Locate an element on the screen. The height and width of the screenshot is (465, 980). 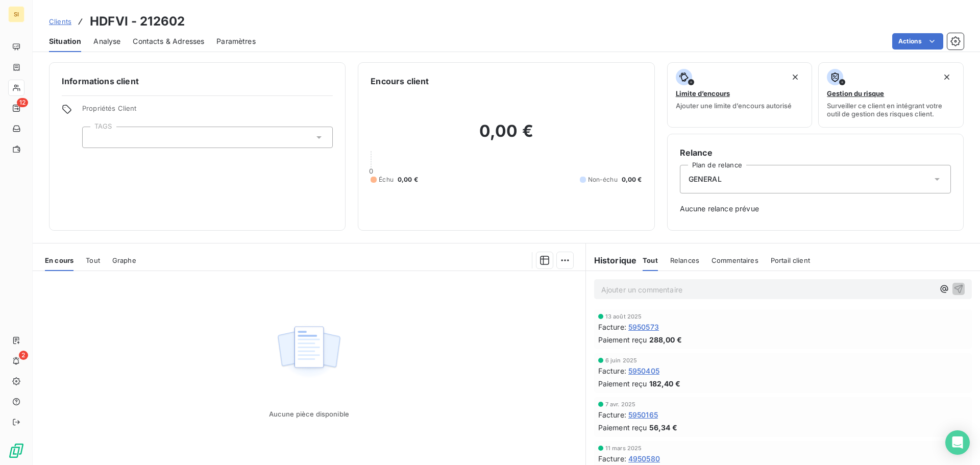
span: 0 is located at coordinates (371, 171).